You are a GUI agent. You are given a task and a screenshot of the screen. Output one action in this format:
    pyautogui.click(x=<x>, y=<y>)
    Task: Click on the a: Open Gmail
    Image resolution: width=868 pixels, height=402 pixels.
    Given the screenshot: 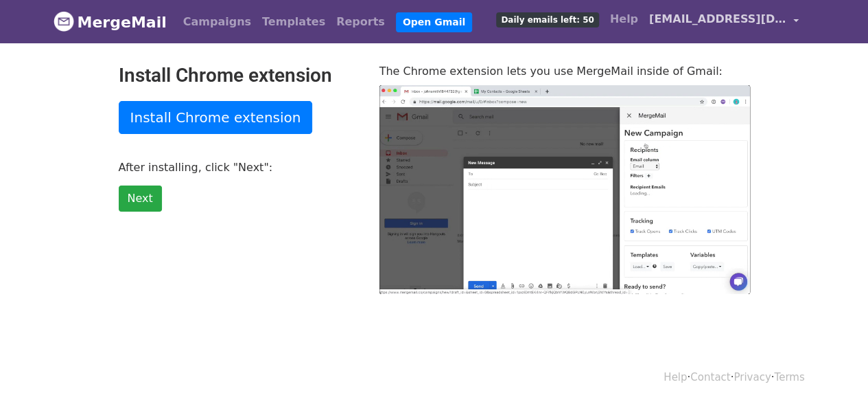 What is the action you would take?
    pyautogui.click(x=433, y=22)
    